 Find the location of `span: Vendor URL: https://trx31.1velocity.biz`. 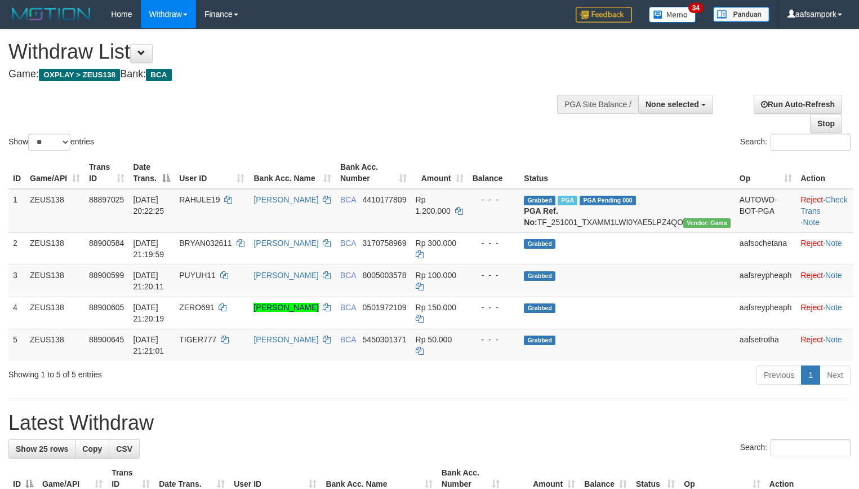

span: Vendor URL: https://trx31.1velocity.biz is located at coordinates (707, 223).